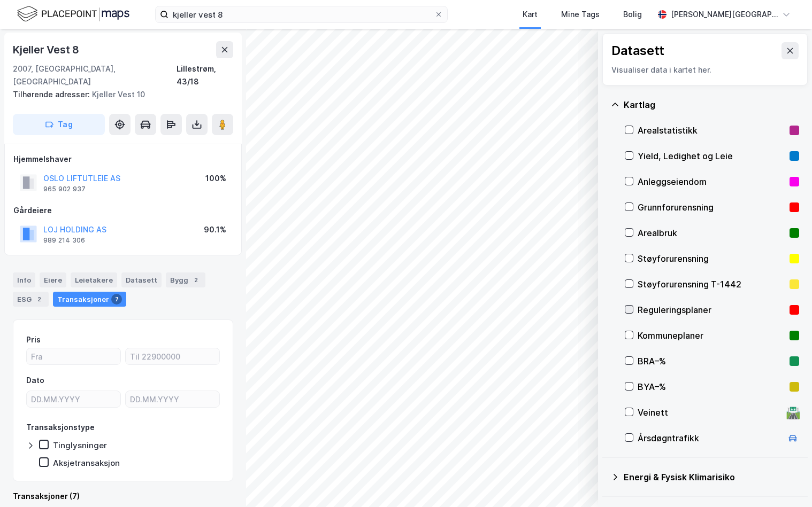 The width and height of the screenshot is (812, 507). I want to click on div: Årsdøgntrafikk, so click(710, 438).